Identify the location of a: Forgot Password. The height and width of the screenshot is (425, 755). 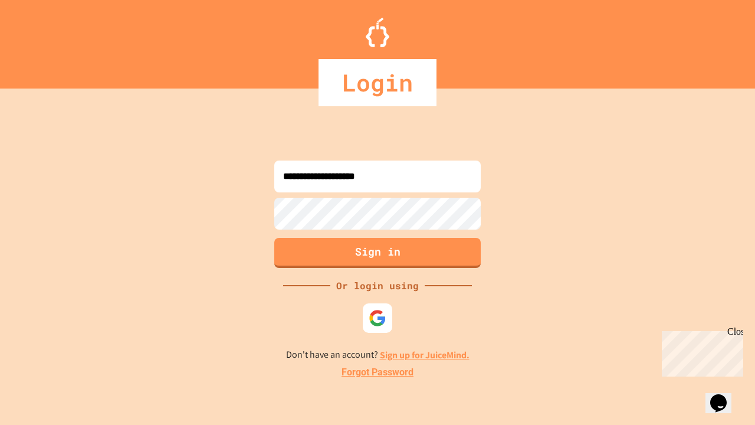
(378, 372).